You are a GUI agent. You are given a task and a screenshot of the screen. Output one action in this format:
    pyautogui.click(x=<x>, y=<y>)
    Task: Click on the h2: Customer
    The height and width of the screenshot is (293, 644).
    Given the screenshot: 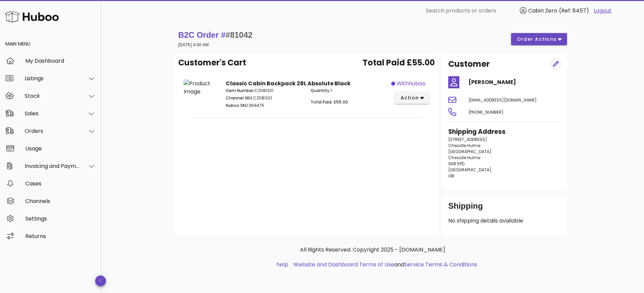 What is the action you would take?
    pyautogui.click(x=469, y=64)
    